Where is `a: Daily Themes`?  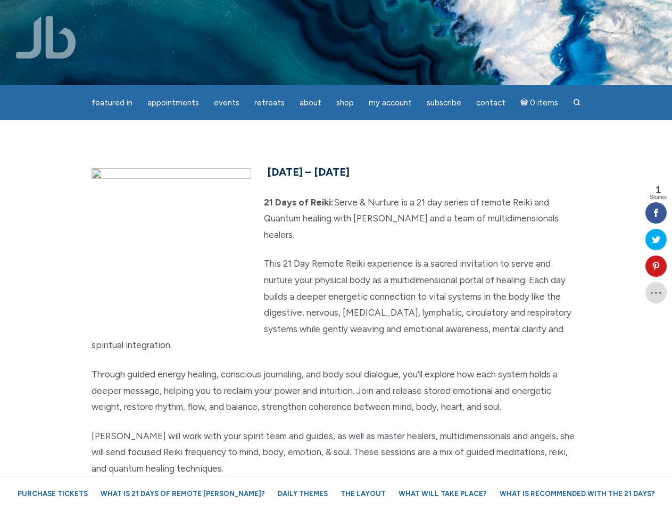
a: Daily Themes is located at coordinates (303, 493).